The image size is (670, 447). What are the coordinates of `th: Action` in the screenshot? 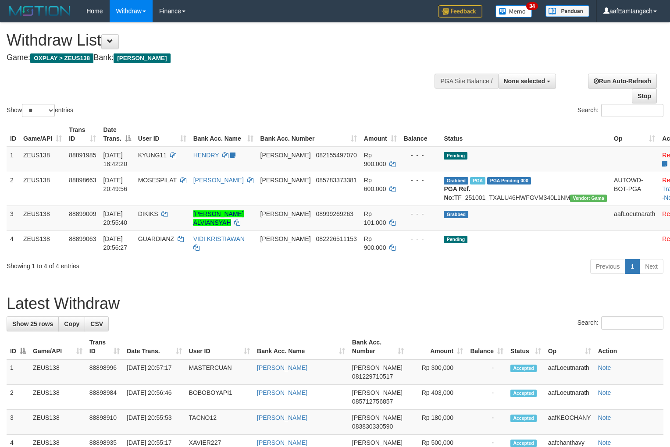 It's located at (629, 347).